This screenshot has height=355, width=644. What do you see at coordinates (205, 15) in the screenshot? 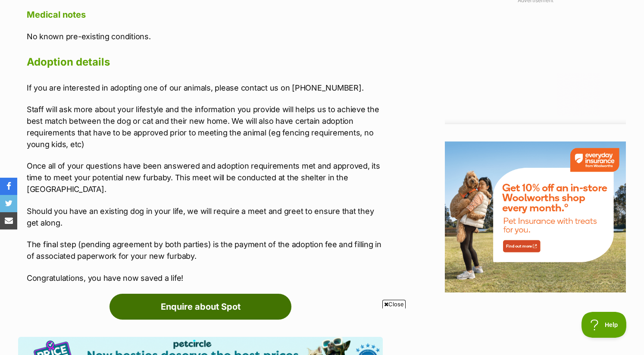
I see `h4: Medical notes` at bounding box center [205, 15].